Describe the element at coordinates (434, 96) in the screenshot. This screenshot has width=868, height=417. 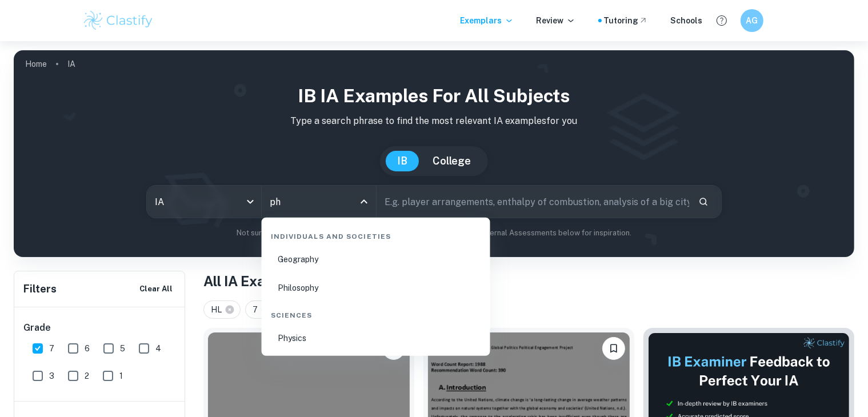
I see `h1: IB IA examples for all subjects` at that location.